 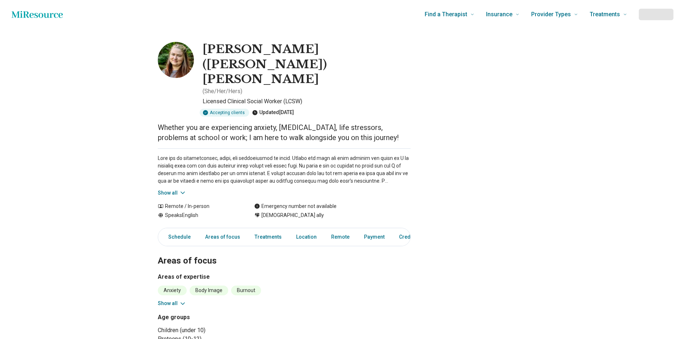 What do you see at coordinates (176, 60) in the screenshot?
I see `img: Kaitlin Mosher, Licensed Clinical Social Worker (LCSW)` at bounding box center [176, 60].